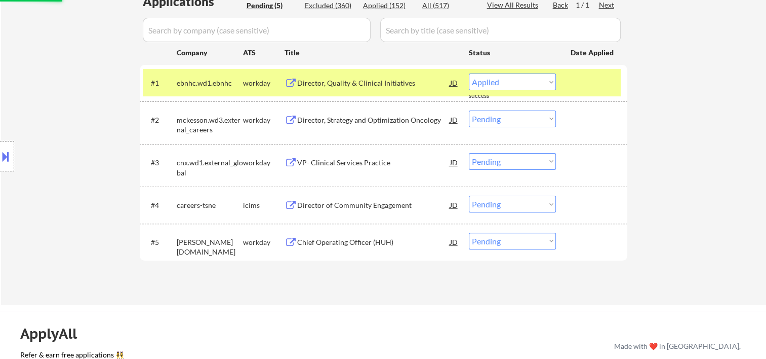 The image size is (766, 359). I want to click on div: success, so click(489, 96).